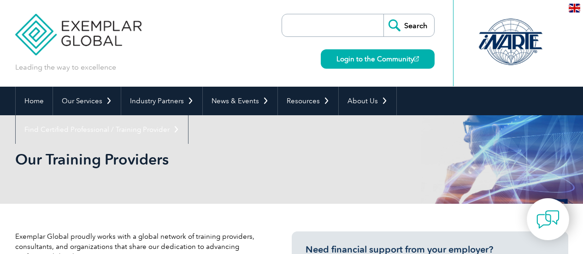  What do you see at coordinates (65, 67) in the screenshot?
I see `p: Leading the way to excellence` at bounding box center [65, 67].